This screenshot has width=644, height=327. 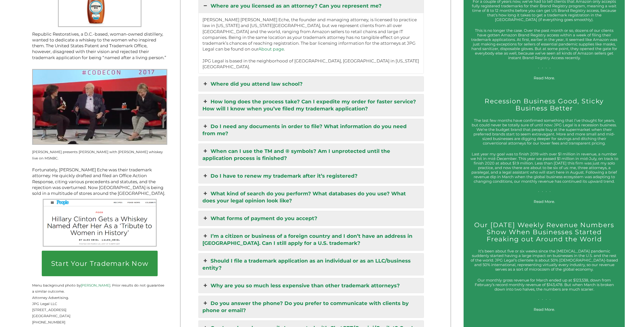 What do you see at coordinates (311, 155) in the screenshot?
I see `a: When can I use the TM and ® symbols? Am I unprotected until the application process is finished?` at bounding box center [311, 155].